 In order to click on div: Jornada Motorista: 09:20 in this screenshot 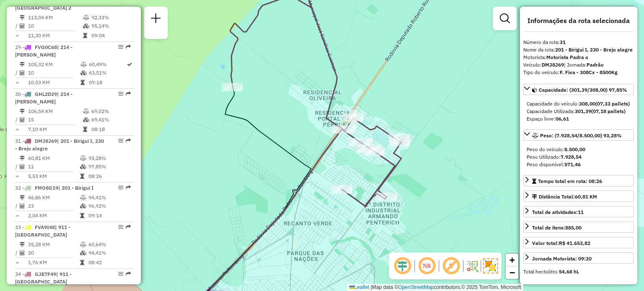, I will do `click(561, 259)`.